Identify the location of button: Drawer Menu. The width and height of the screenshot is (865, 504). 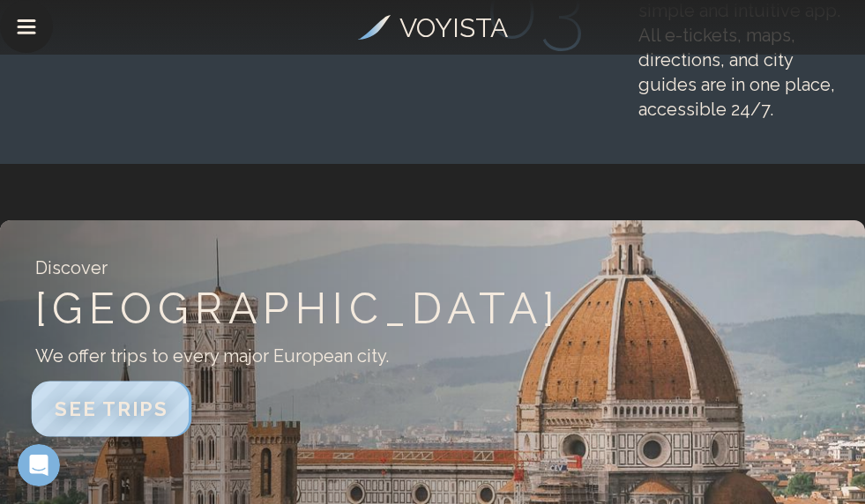
(26, 28).